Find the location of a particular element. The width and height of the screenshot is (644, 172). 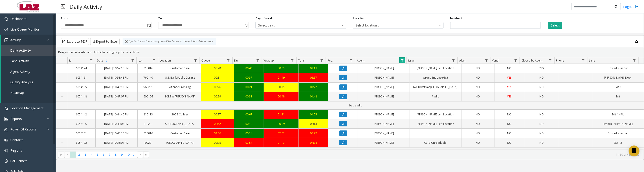

span: Vend is located at coordinates (495, 60).